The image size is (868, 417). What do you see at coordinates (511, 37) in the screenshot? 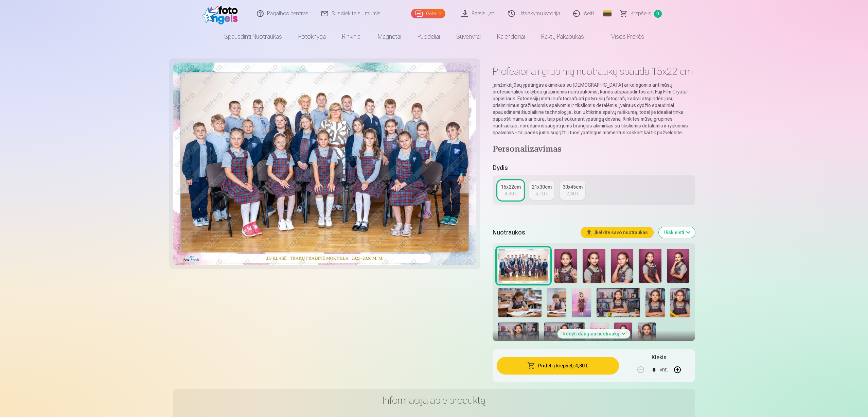
I see `a: Kalendoriai` at bounding box center [511, 37].